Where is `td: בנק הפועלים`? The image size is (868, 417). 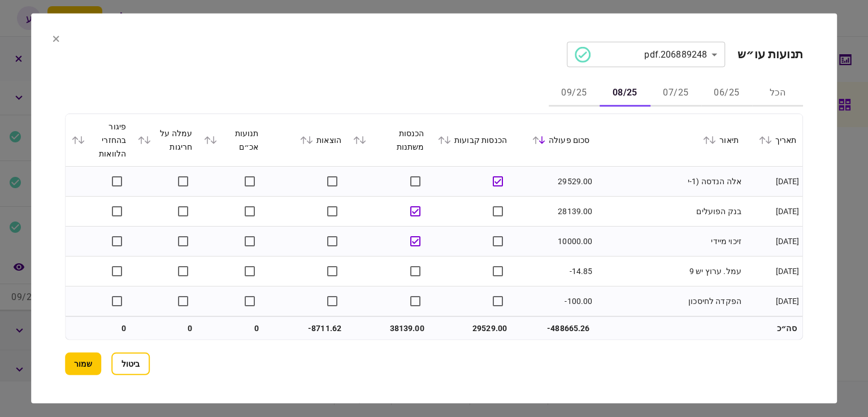
td: בנק הפועלים is located at coordinates (670, 211).